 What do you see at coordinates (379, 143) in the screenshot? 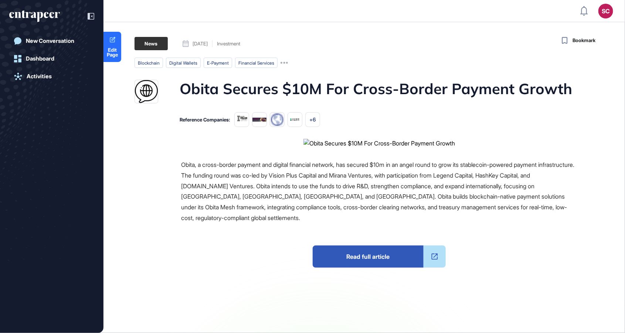
I see `img: Obita Secures $10M For Cross-Border Payment Growth` at bounding box center [379, 143].